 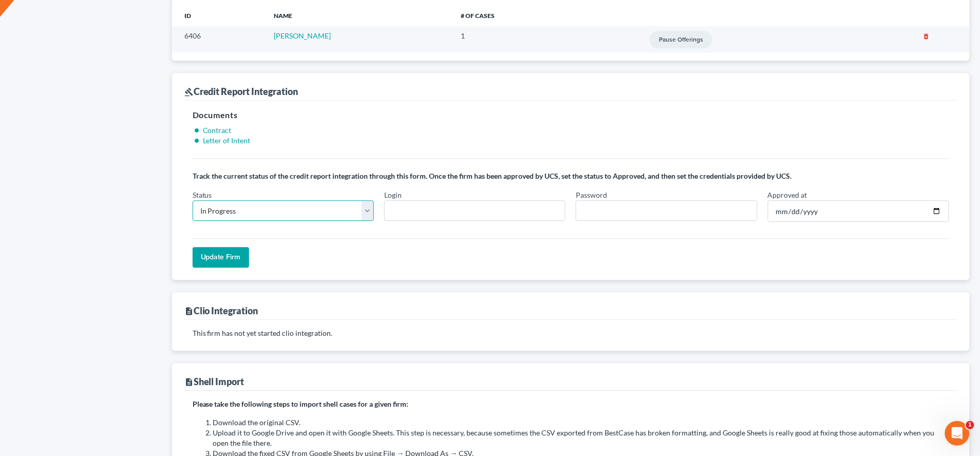 What do you see at coordinates (218, 130) in the screenshot?
I see `a: Contract` at bounding box center [218, 130].